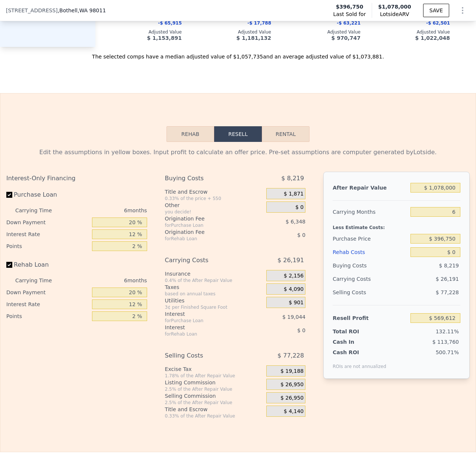 The width and height of the screenshot is (476, 473). What do you see at coordinates (295, 222) in the screenshot?
I see `span: $ 6,348` at bounding box center [295, 222].